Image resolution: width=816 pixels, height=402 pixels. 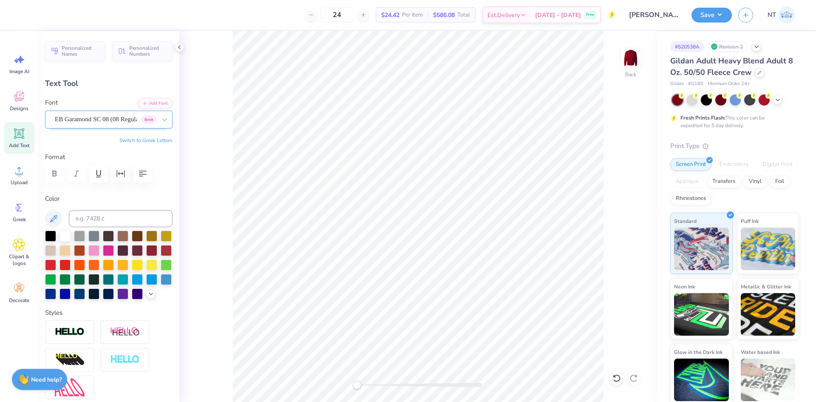 I want to click on div: Digital Print, so click(x=778, y=165).